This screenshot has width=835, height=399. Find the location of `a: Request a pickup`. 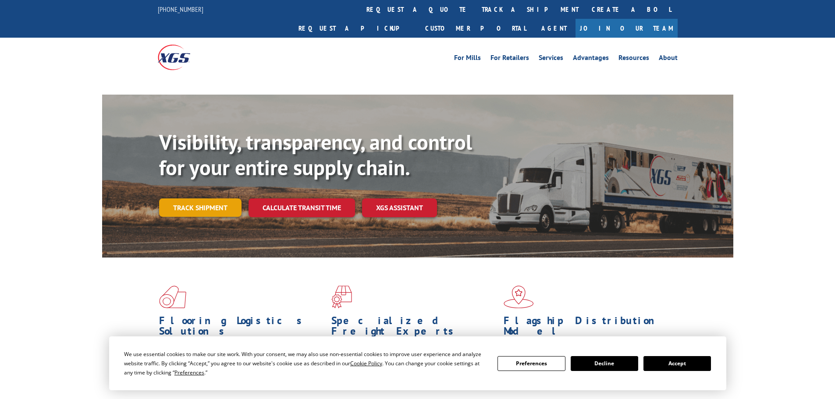

a: Request a pickup is located at coordinates (355, 28).